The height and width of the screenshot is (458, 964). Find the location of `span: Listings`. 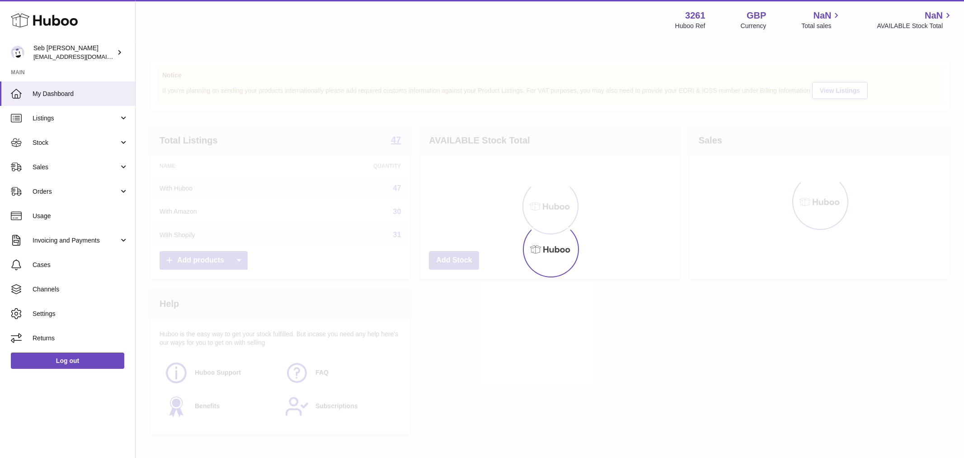

span: Listings is located at coordinates (75, 118).